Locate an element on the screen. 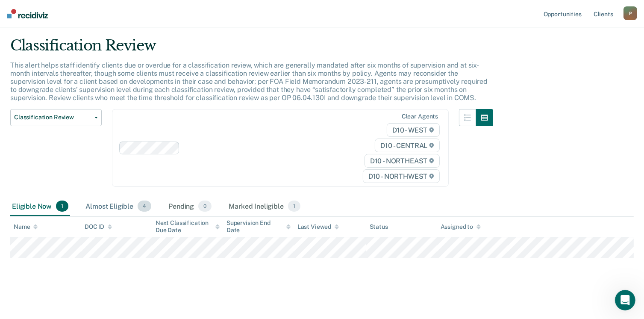 This screenshot has width=644, height=319. div: Name is located at coordinates (25, 227).